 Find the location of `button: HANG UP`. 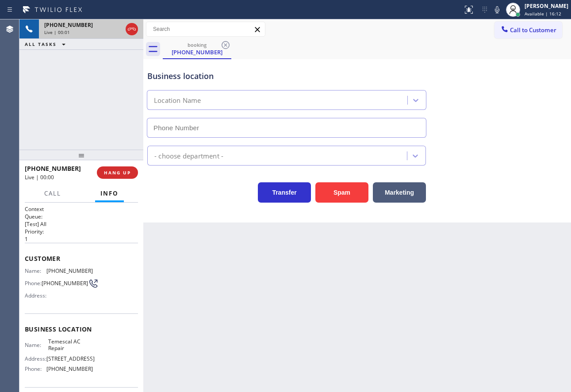

button: HANG UP is located at coordinates (117, 173).